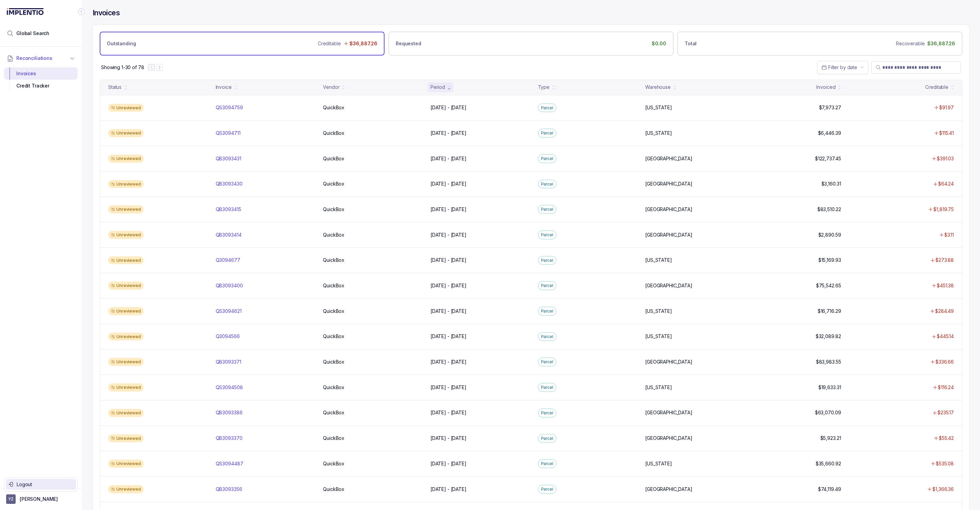  What do you see at coordinates (830, 260) in the screenshot?
I see `p: $15,169.93` at bounding box center [830, 260].